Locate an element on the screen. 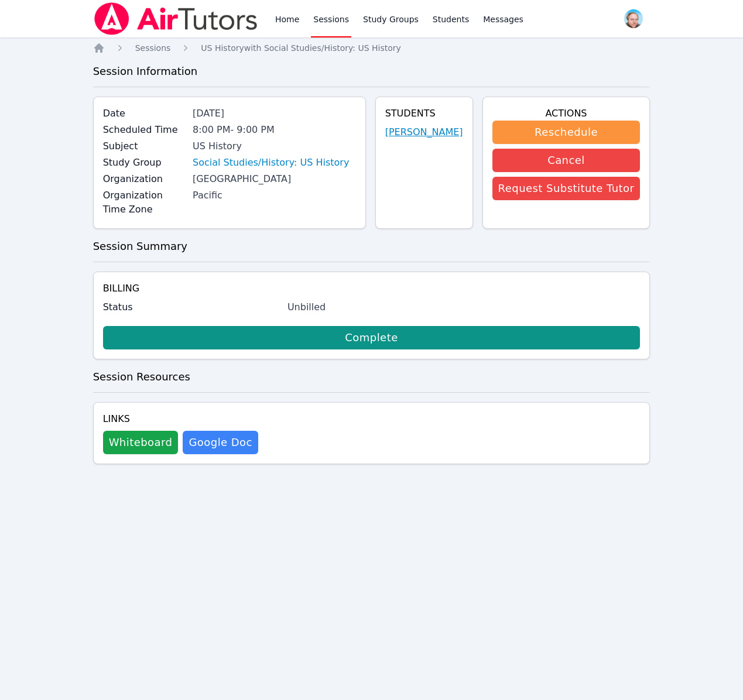  a: US Historywith Social Studies/History: US History is located at coordinates (301, 48).